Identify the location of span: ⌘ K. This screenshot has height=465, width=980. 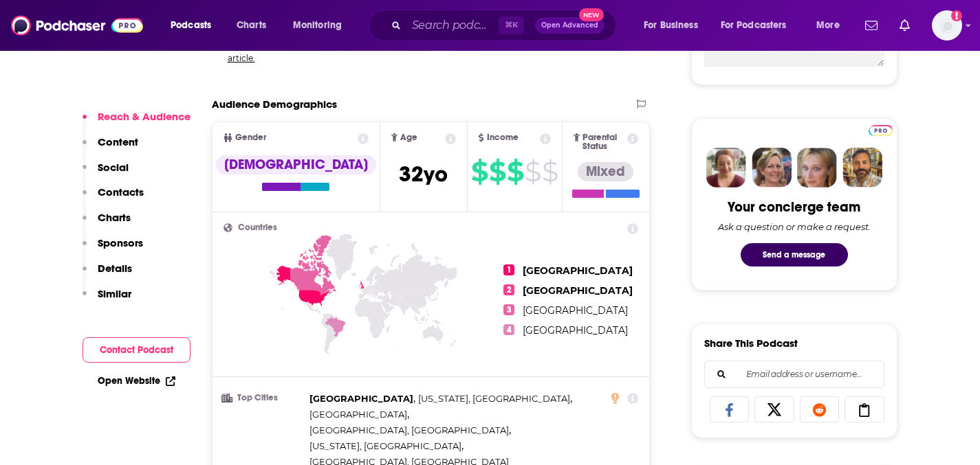
(511, 26).